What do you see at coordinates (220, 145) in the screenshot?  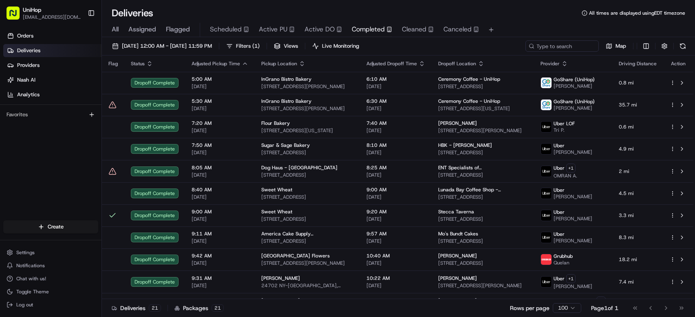 I see `span: 7:50 AM` at bounding box center [220, 145].